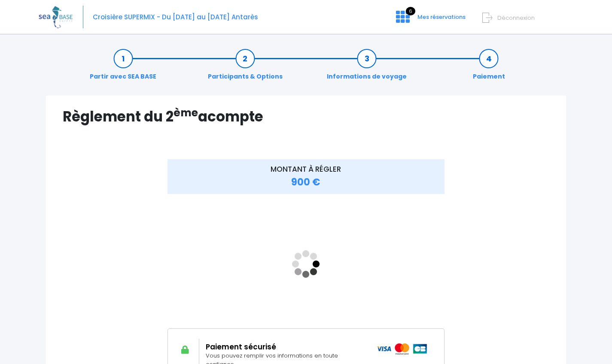 The image size is (612, 364). Describe the element at coordinates (430, 20) in the screenshot. I see `a: 6 Mes réservations` at that location.